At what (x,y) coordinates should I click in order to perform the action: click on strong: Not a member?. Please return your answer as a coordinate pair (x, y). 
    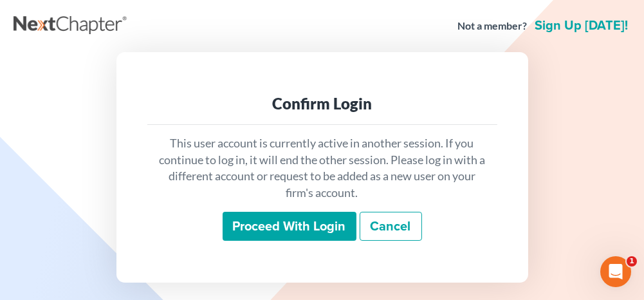
    Looking at the image, I should click on (493, 26).